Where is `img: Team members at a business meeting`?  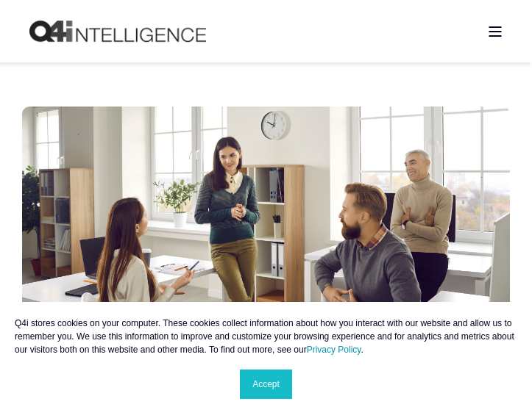 img: Team members at a business meeting is located at coordinates (266, 243).